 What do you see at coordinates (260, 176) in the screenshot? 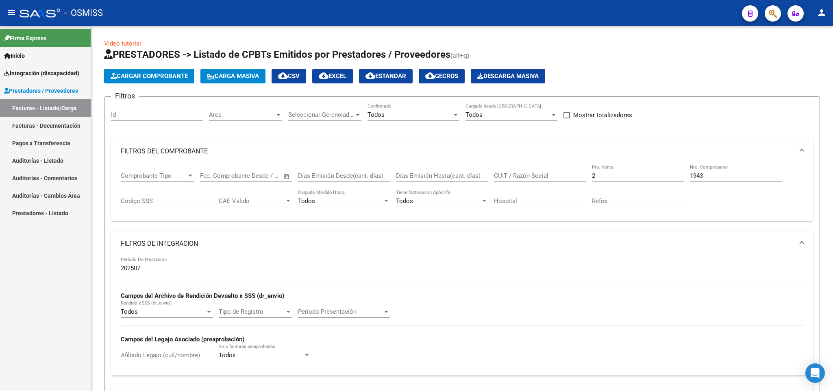
I see `input: Fecha fin` at bounding box center [260, 176].